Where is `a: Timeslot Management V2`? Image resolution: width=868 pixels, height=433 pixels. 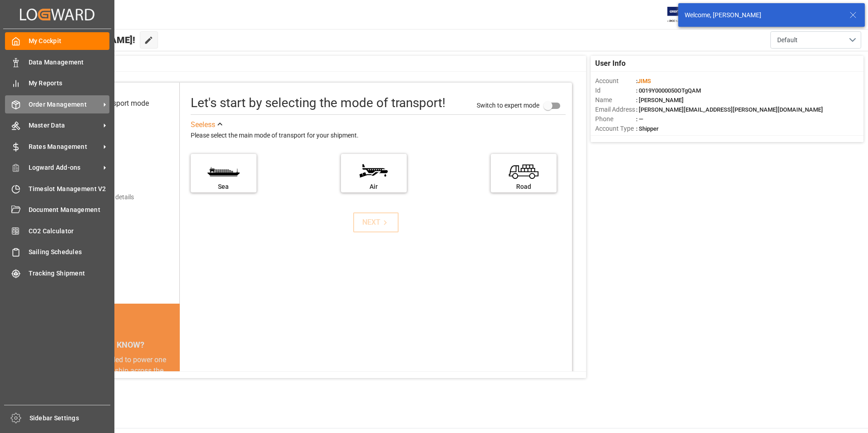 a: Timeslot Management V2 is located at coordinates (57, 188).